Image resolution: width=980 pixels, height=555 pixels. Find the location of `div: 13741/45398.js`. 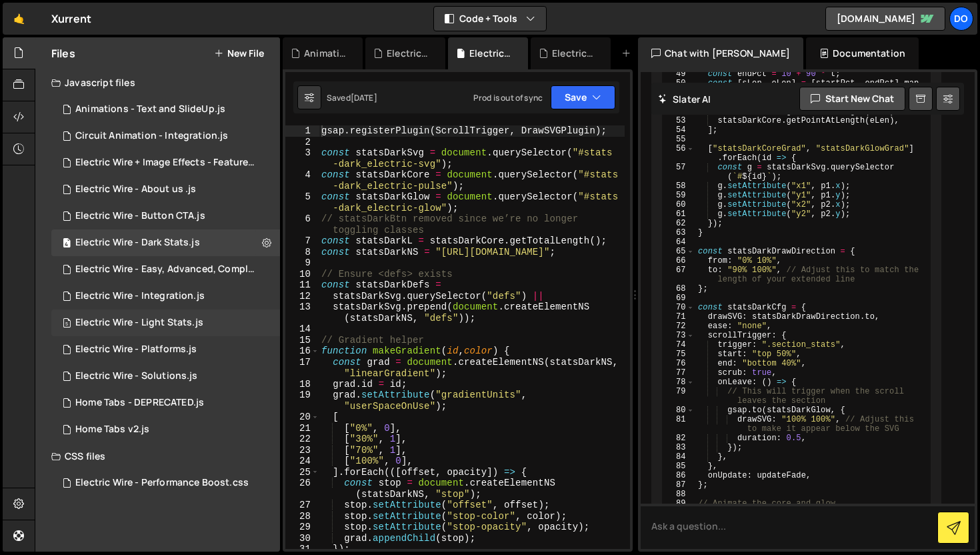

div: 13741/45398.js is located at coordinates (165, 296).